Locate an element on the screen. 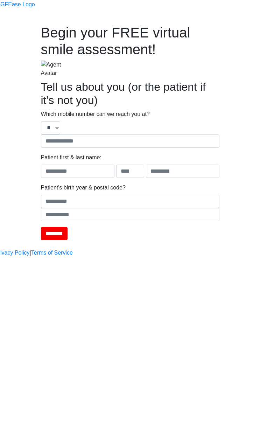 Image resolution: width=260 pixels, height=443 pixels. label: Which mobile number can we reach you at? is located at coordinates (95, 114).